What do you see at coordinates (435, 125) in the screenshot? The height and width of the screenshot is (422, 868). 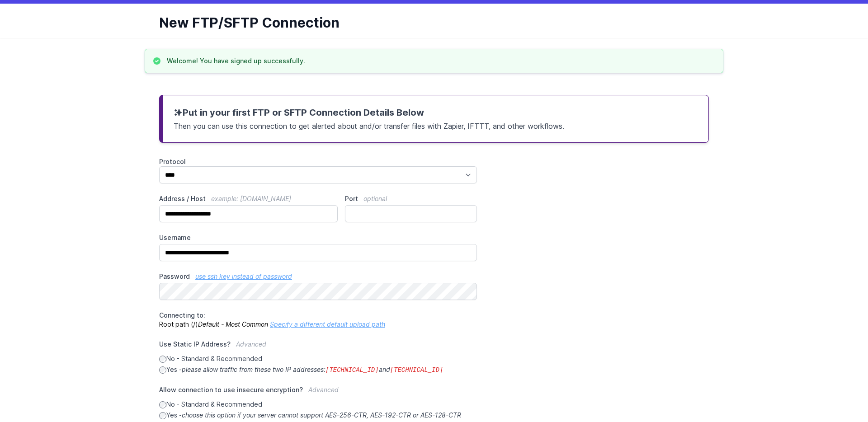 I see `p: Then you can use this connection to get alerted about and/or transfer files with Zapier, IFTTT, a...` at bounding box center [435, 125].